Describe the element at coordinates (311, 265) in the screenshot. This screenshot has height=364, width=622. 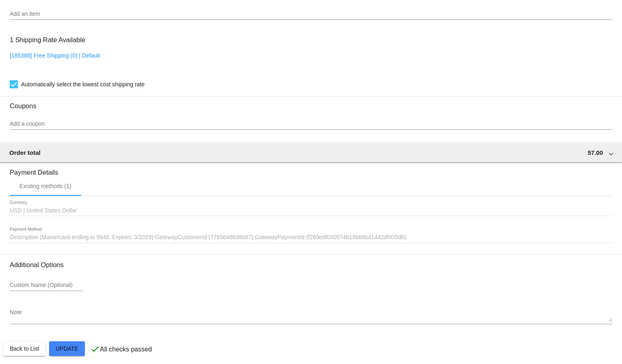
I see `h3: Additional Options` at that location.